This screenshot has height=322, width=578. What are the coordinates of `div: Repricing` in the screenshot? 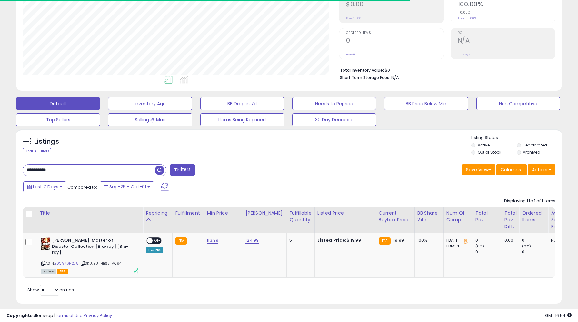 It's located at (158, 213).